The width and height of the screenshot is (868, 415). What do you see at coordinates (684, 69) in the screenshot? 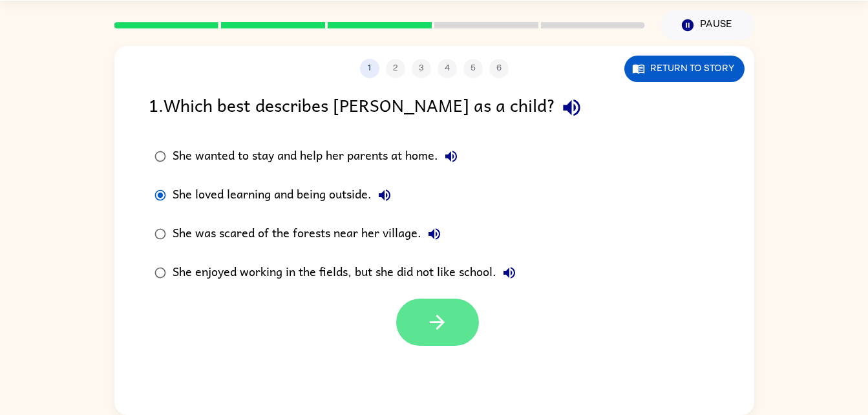
I see `button: Return to story` at bounding box center [684, 69].